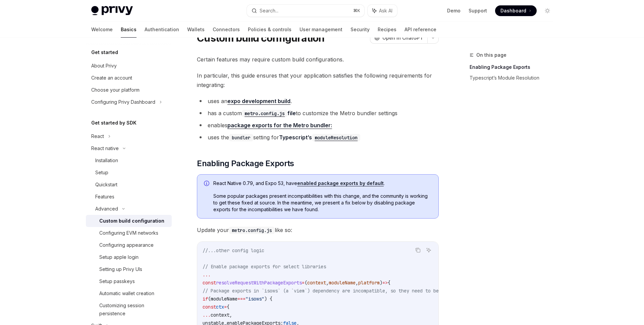  I want to click on a: Custom build configuration, so click(129, 221).